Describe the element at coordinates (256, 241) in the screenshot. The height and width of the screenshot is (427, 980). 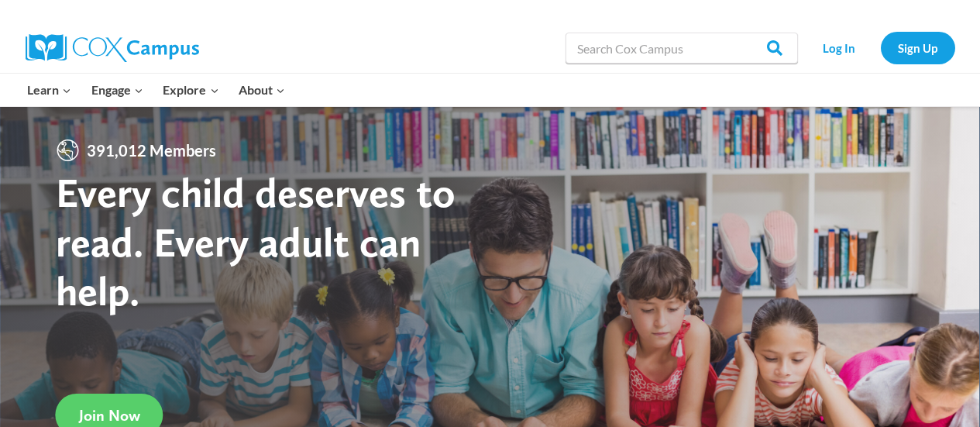
I see `strong: Every child deserves to read. Every adult can help.` at that location.